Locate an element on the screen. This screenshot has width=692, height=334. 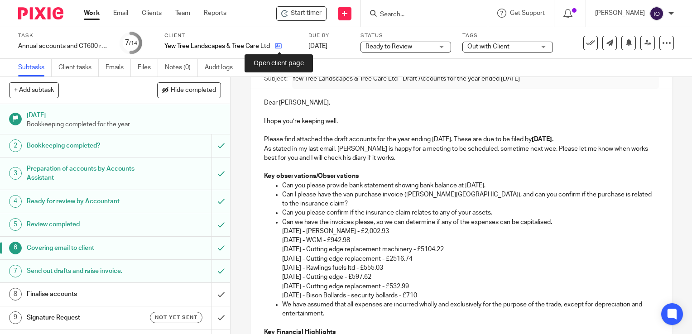
h1: Finalise accounts is located at coordinates (85, 294).